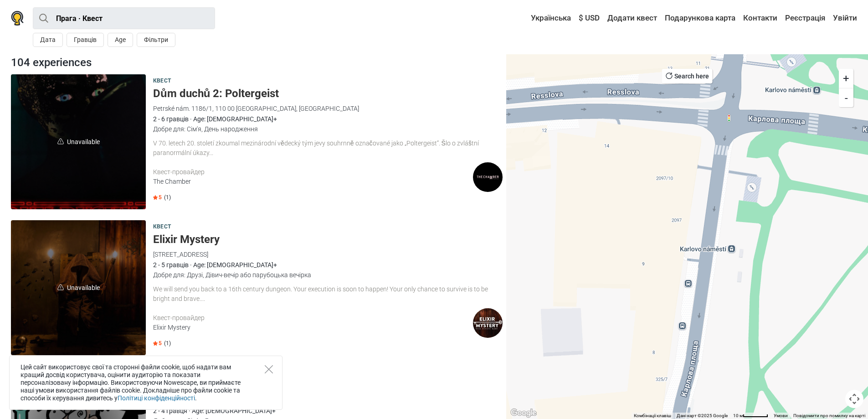 The width and height of the screenshot is (868, 419). I want to click on img: Elixir Mystery, so click(487, 323).